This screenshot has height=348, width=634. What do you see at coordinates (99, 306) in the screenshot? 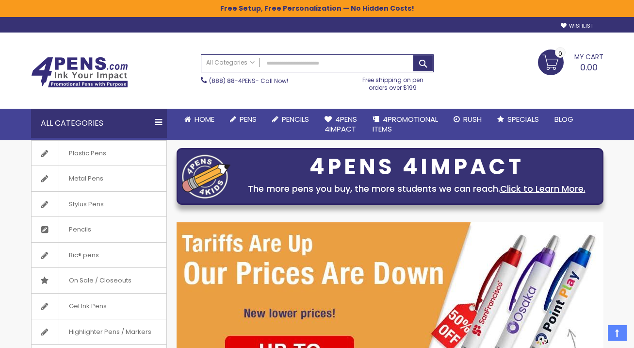
I see `a: Gel Ink Pens` at bounding box center [99, 306].